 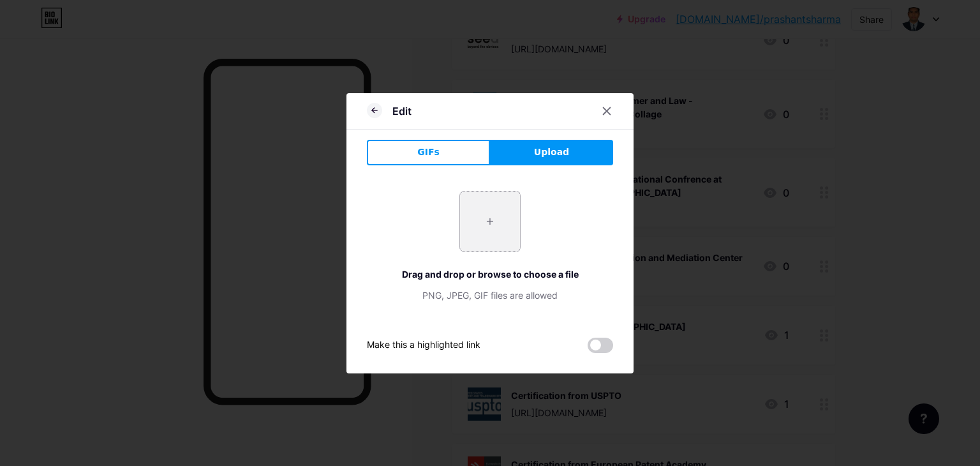 I want to click on span: Upload, so click(x=551, y=152).